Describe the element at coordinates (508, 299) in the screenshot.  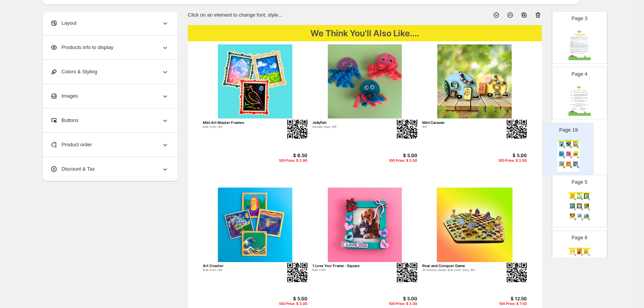
I see `div: $ 12.50` at that location.